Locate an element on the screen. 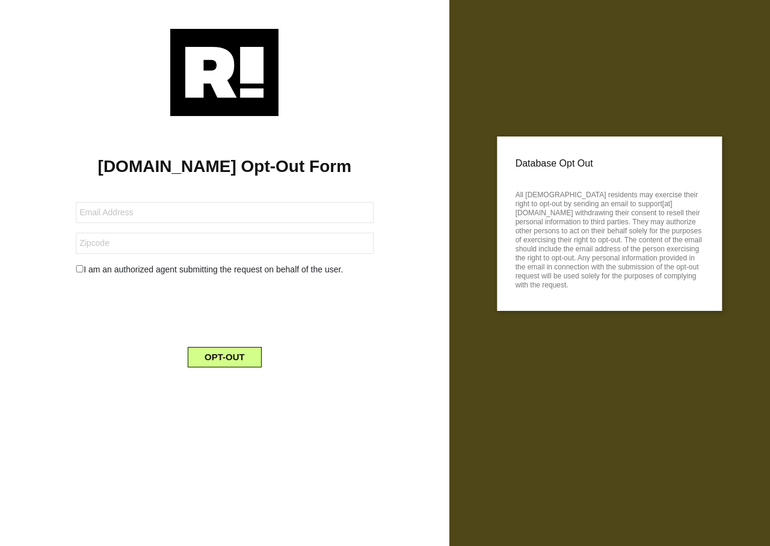  div: I am an authorized agent submitting the request on behalf of the user. is located at coordinates (224, 270).